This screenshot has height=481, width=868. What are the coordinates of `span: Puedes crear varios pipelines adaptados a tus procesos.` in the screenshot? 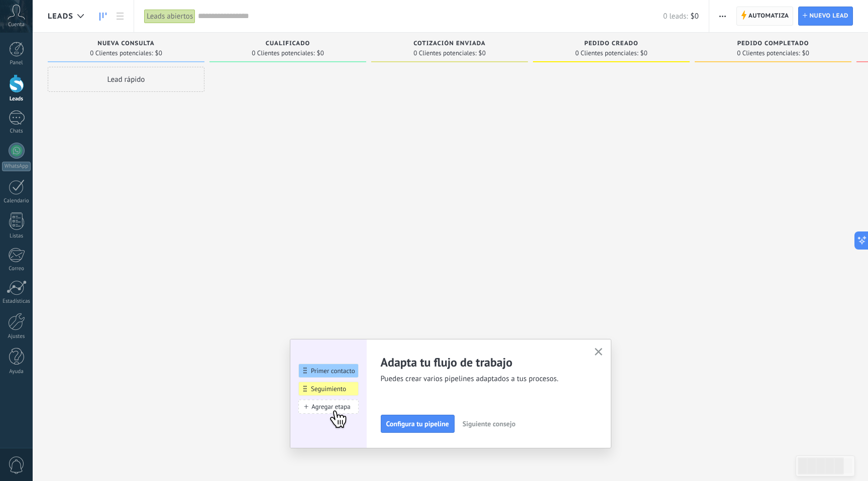 It's located at (481, 379).